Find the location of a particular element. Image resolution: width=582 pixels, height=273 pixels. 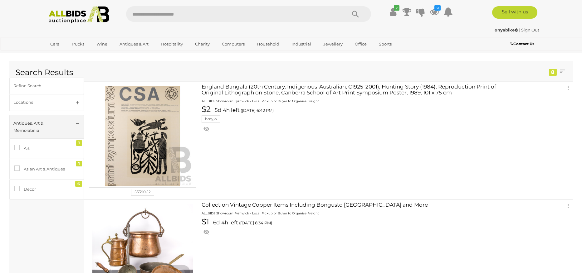

span: $2 is located at coordinates (208, 109).